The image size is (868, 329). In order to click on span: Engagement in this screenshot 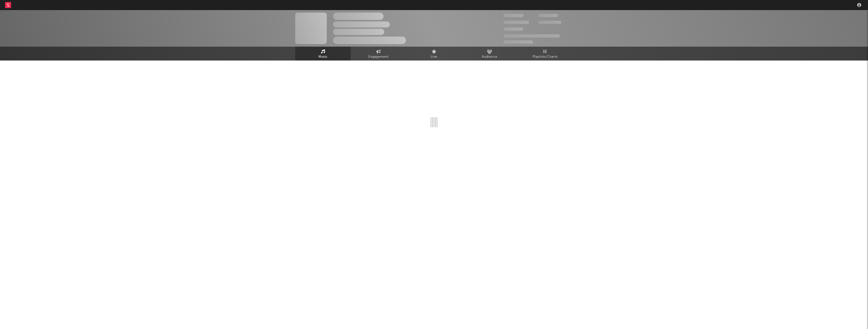, I will do `click(379, 57)`.